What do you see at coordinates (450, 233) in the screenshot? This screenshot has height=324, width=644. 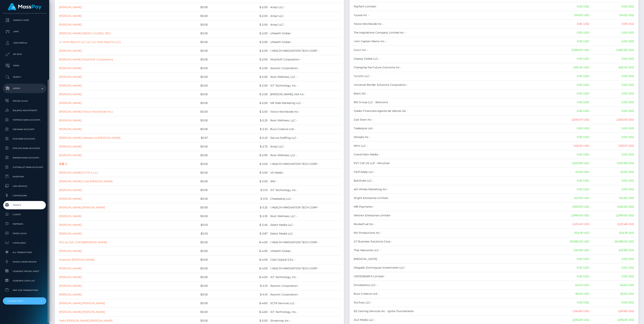 I see `td: MV Productions Inc -` at bounding box center [450, 233].